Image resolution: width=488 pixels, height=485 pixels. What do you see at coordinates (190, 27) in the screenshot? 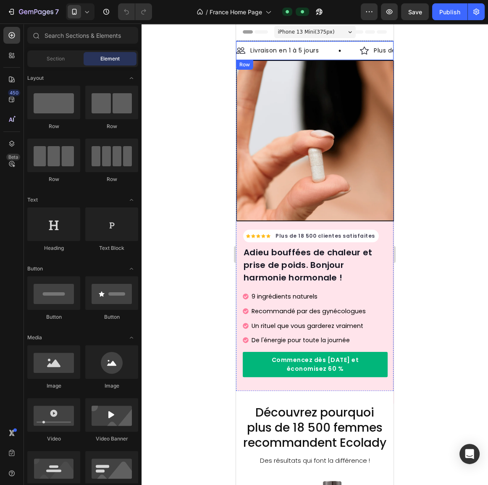
I see `p: Plus de 18 500 clientes satisfaites` at bounding box center [190, 27].